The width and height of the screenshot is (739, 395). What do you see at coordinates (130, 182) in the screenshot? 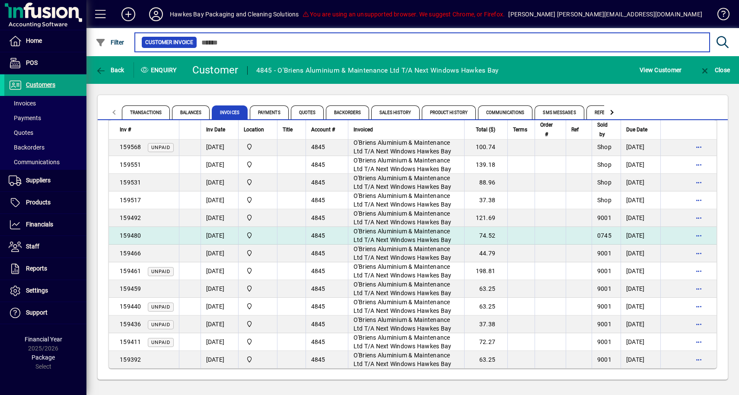
I see `span: 159531` at bounding box center [130, 182].